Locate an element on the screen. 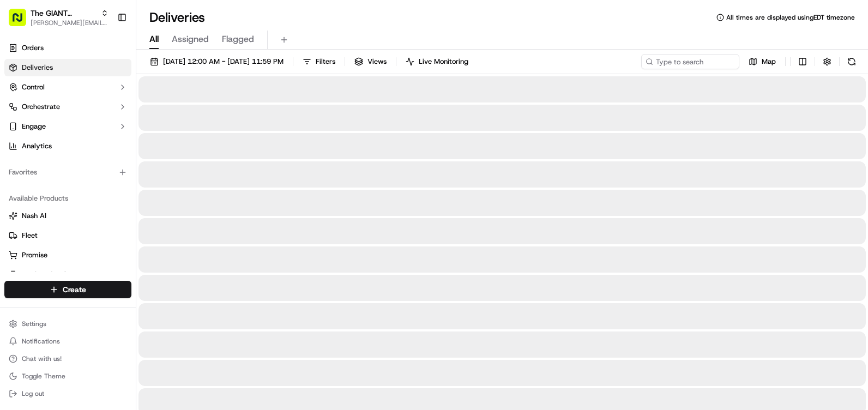 This screenshot has width=868, height=410. button: Refresh is located at coordinates (851, 61).